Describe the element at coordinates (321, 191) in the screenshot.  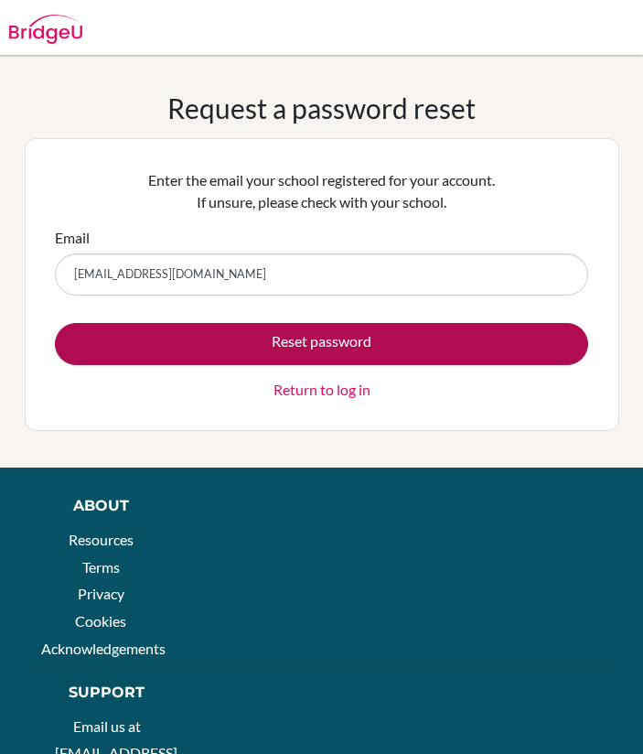
I see `p: Enter the email your school registered for your account. If unsure, please check with your school.` at that location.